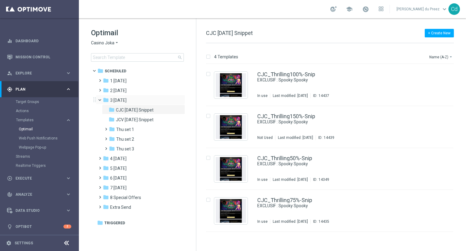  What do you see at coordinates (118, 81) in the screenshot?
I see `span: 1 Tuesday` at bounding box center [118, 81].